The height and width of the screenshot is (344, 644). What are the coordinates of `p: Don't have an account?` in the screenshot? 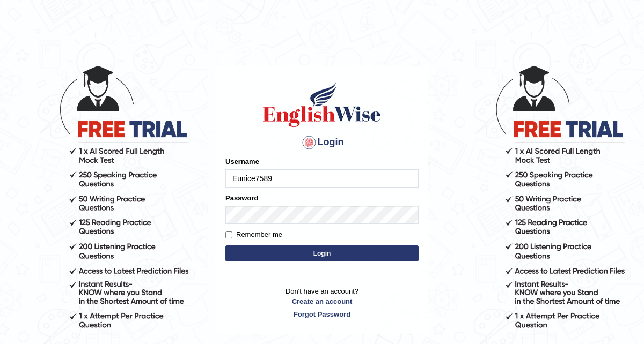 It's located at (322, 303).